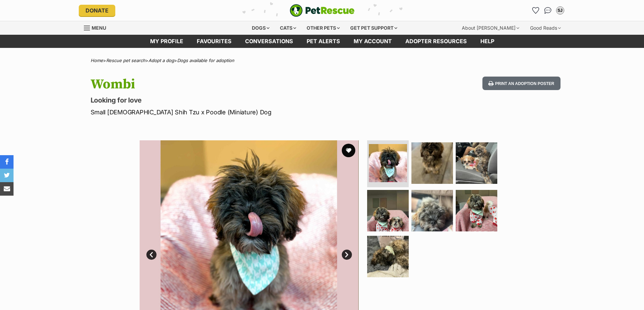  What do you see at coordinates (97, 27) in the screenshot?
I see `a: Menu` at bounding box center [97, 27].